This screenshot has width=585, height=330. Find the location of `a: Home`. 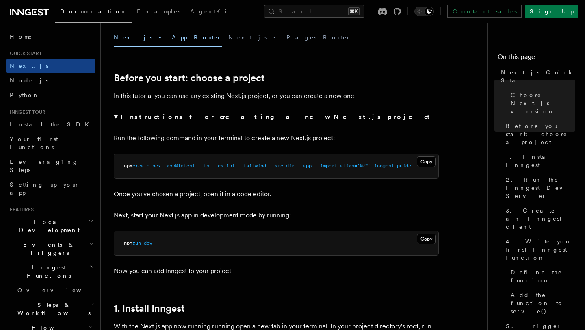

a: Home is located at coordinates (51, 37).